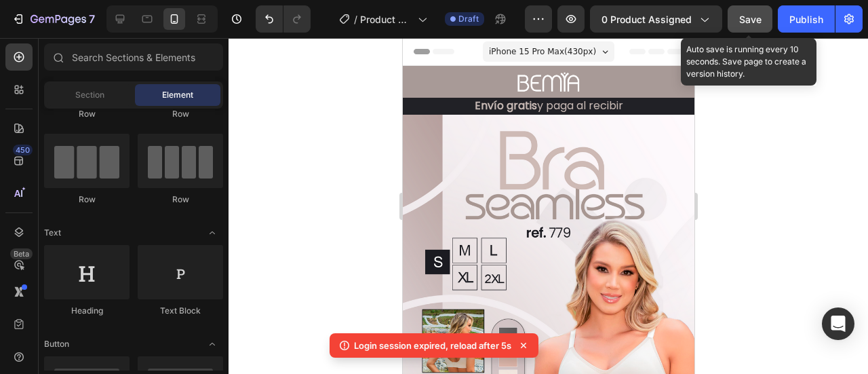 The height and width of the screenshot is (374, 868). What do you see at coordinates (89, 95) in the screenshot?
I see `span: Section` at bounding box center [89, 95].